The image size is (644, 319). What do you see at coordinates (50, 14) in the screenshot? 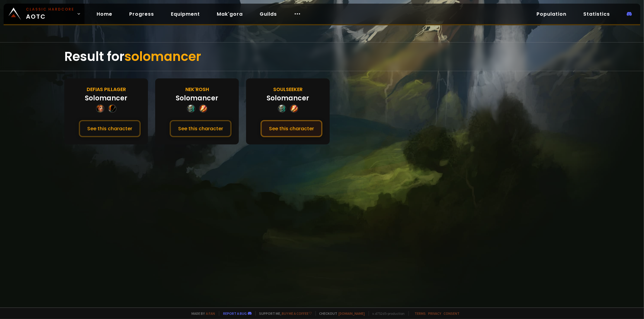
I see `span: AOTC` at bounding box center [50, 14].